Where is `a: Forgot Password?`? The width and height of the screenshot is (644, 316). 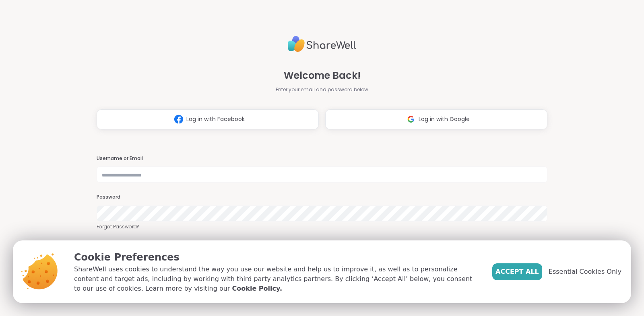
a: Forgot Password? is located at coordinates (322, 227).